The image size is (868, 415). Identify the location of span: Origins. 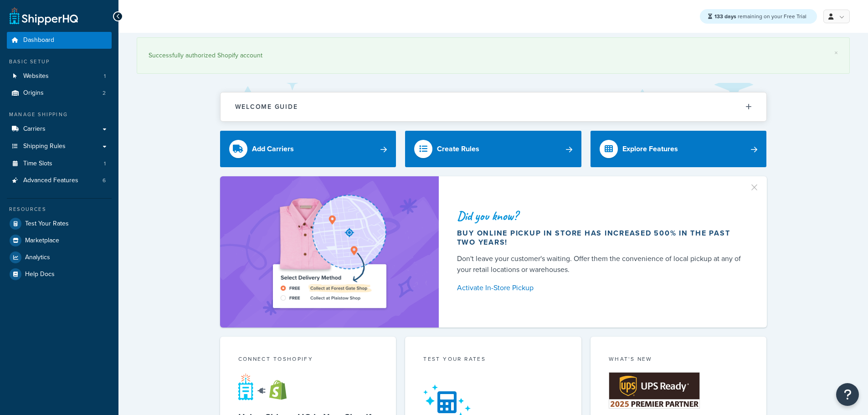
(33, 93).